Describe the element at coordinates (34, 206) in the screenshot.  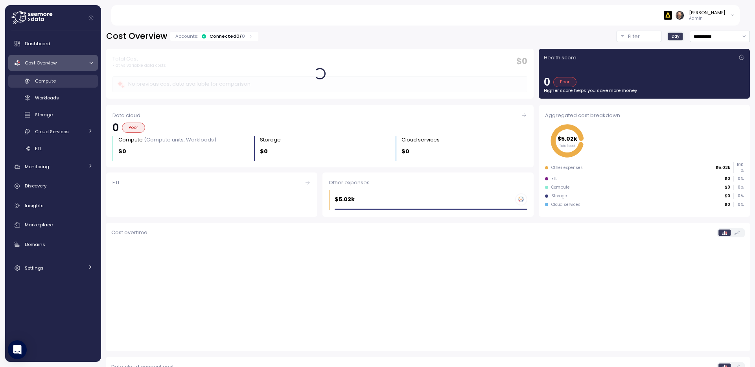
I see `span: Insights` at that location.